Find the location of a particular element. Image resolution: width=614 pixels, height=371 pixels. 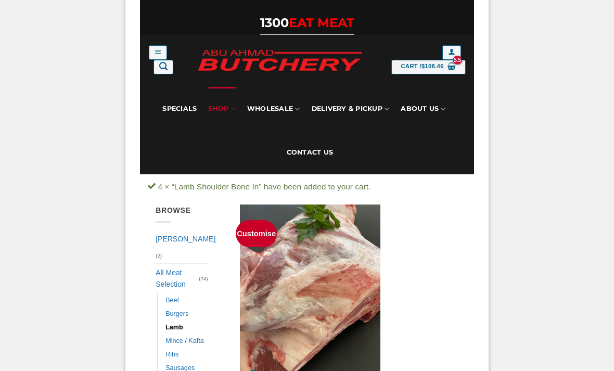

a: About Us is located at coordinates (423, 109).